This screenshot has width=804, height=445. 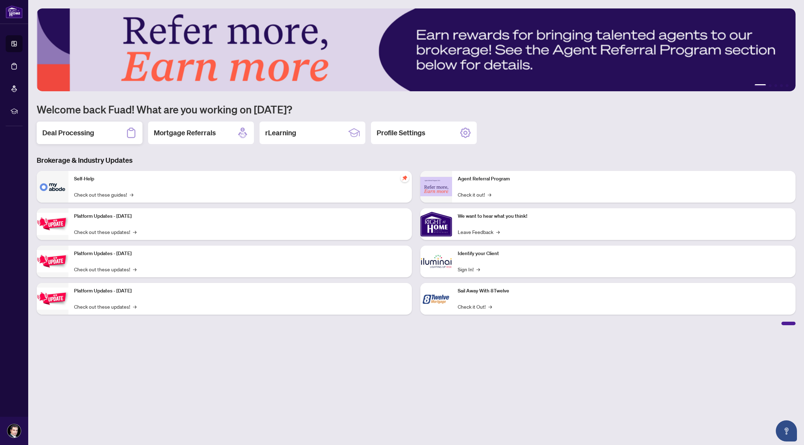 I want to click on p: Agent Referral Program, so click(x=623, y=179).